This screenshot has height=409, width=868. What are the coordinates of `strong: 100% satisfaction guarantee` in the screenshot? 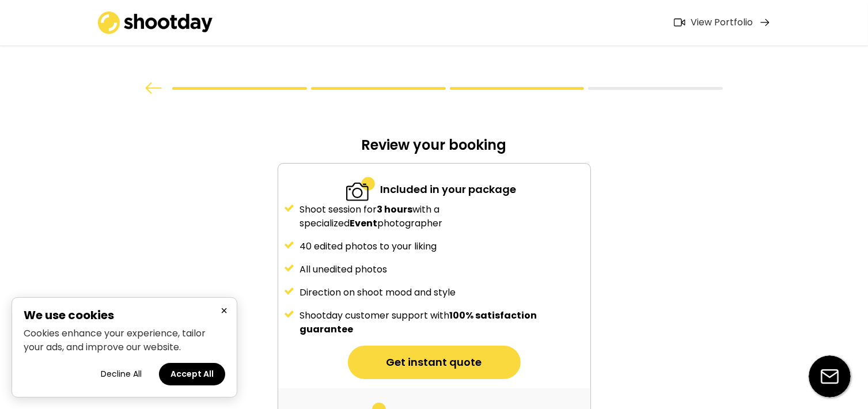 It's located at (420, 322).